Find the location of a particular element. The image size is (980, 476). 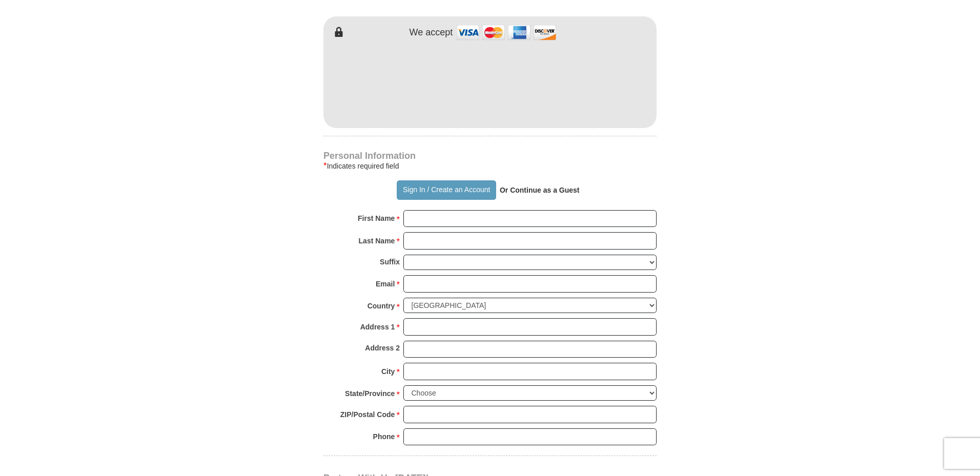

strong: Country is located at coordinates (382, 306).